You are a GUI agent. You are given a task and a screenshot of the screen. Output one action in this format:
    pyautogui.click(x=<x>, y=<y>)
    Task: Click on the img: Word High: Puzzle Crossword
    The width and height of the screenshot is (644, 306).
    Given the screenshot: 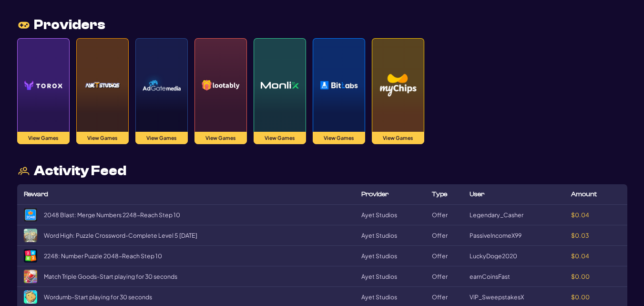 What is the action you would take?
    pyautogui.click(x=30, y=235)
    